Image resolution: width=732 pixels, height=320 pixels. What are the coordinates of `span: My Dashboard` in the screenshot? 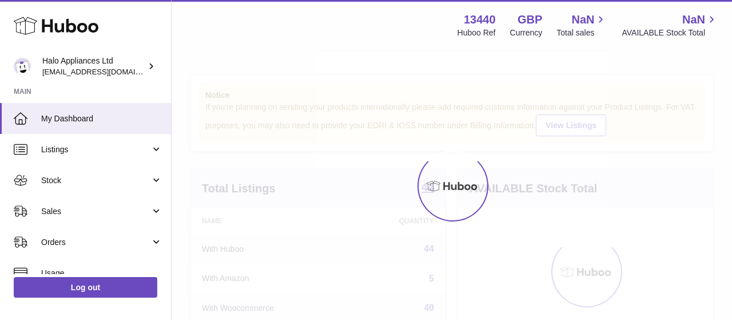 It's located at (102, 118).